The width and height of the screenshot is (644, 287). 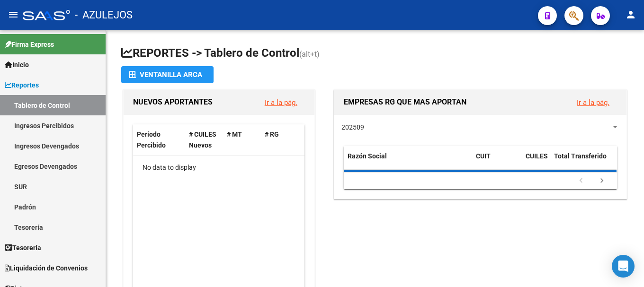 What do you see at coordinates (167, 75) in the screenshot?
I see `button: Ventanilla ARCA` at bounding box center [167, 75].